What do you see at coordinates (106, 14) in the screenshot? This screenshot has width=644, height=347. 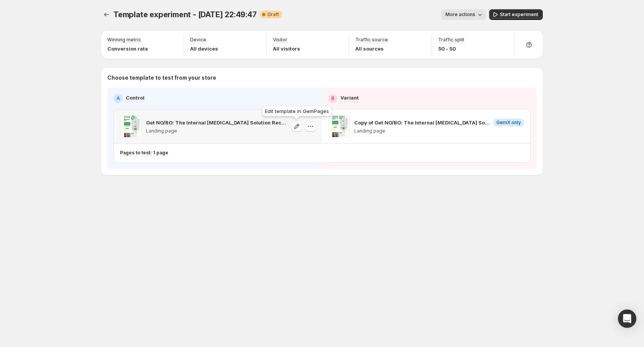 I see `button: Experiments` at bounding box center [106, 14].